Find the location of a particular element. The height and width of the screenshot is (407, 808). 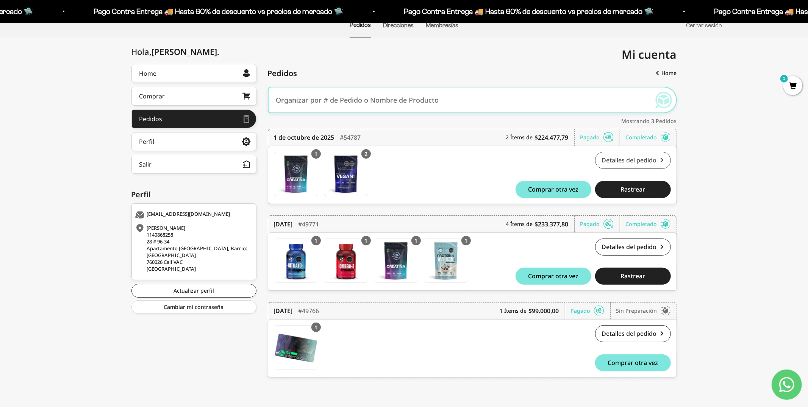

img: Translation missing: es.Gomas con Omega 3 DHA y Prebióticos is located at coordinates (346, 261).